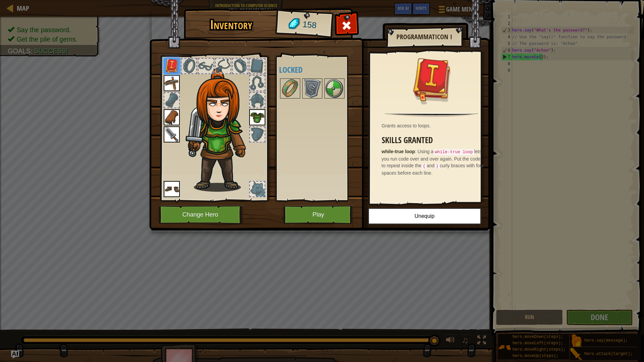 The image size is (644, 362). Describe the element at coordinates (434, 140) in the screenshot. I see `h3: Skills Granted` at that location.